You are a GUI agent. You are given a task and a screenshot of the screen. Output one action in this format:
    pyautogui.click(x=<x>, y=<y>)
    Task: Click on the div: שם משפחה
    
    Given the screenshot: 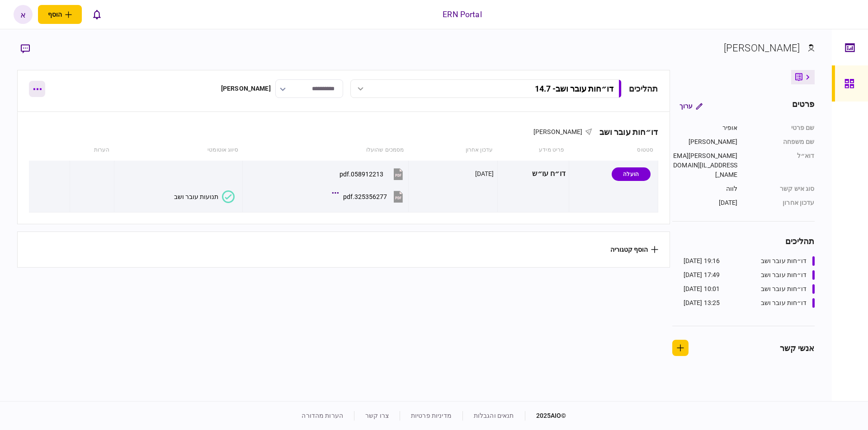 What is the action you would take?
    pyautogui.click(x=780, y=141)
    